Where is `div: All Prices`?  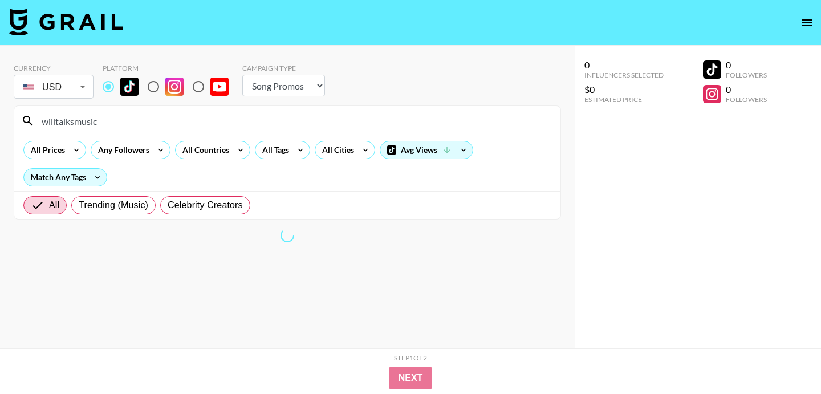 div: All Prices is located at coordinates (46, 150).